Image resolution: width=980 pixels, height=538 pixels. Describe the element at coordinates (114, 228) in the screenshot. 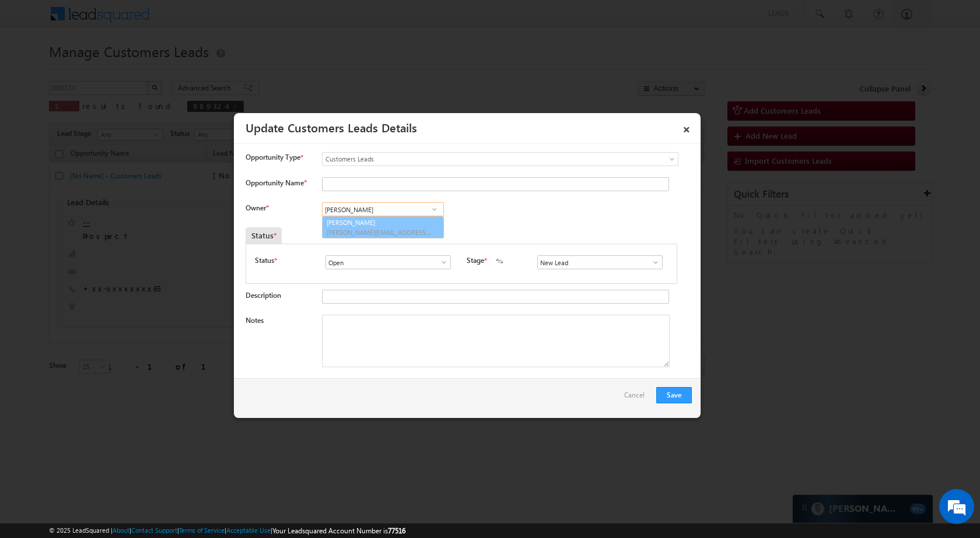

I see `textarea: Type your message and hit 'Enter'` at that location.